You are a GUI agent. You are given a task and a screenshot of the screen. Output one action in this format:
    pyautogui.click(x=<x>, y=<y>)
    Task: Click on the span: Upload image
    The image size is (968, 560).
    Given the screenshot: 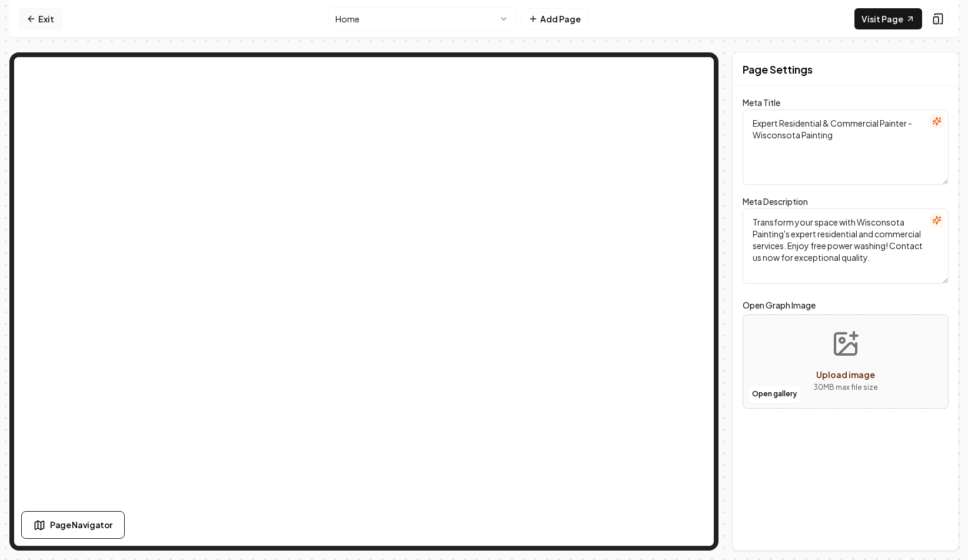 What is the action you would take?
    pyautogui.click(x=846, y=375)
    